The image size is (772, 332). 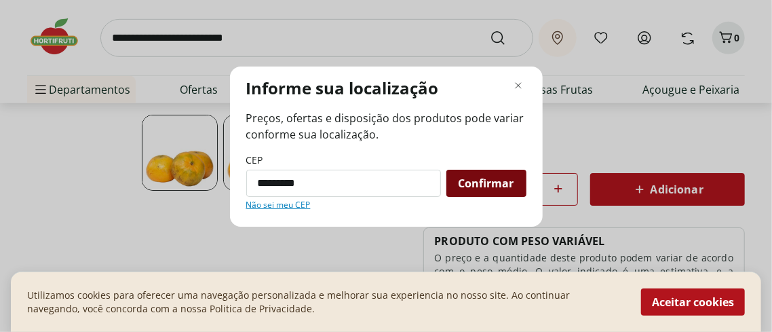 I want to click on button: Fechar modal de regionalização, so click(x=518, y=85).